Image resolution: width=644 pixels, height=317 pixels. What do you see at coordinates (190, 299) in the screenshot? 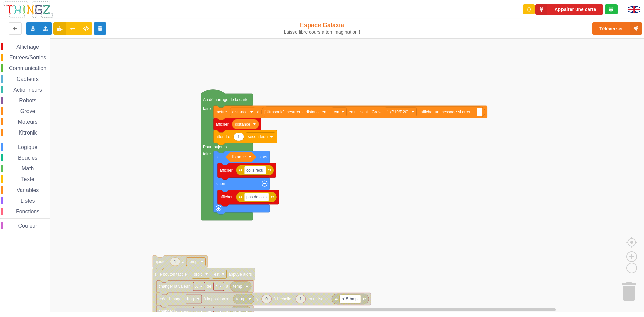
I see `text: img` at bounding box center [190, 299].